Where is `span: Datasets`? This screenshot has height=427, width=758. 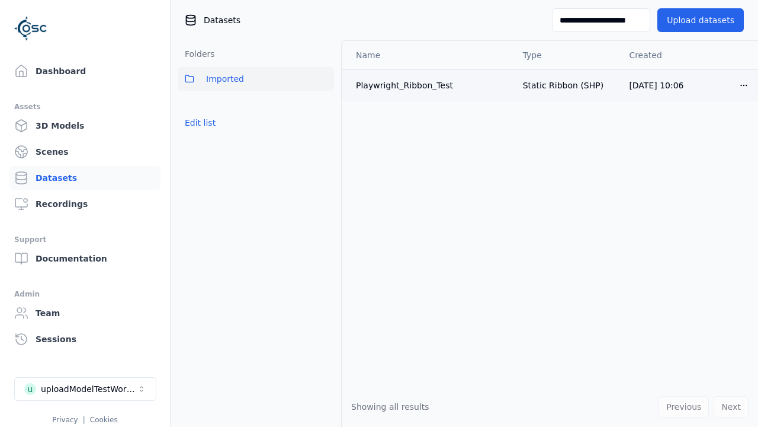
span: Datasets is located at coordinates (222, 20).